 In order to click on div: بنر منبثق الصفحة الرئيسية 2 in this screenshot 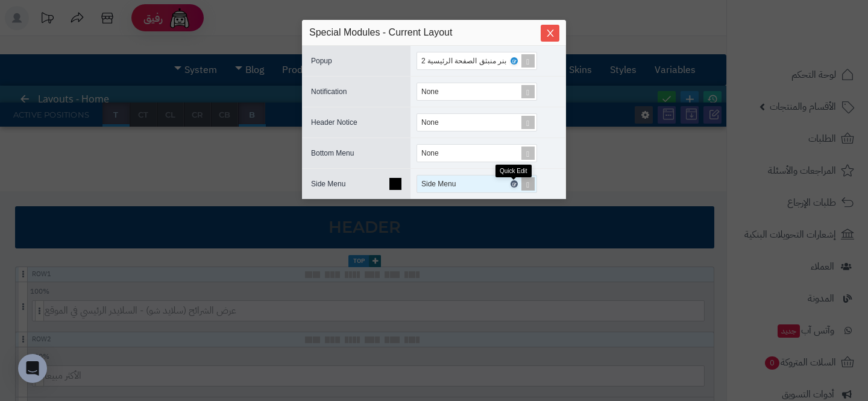, I will do `click(470, 61)`.